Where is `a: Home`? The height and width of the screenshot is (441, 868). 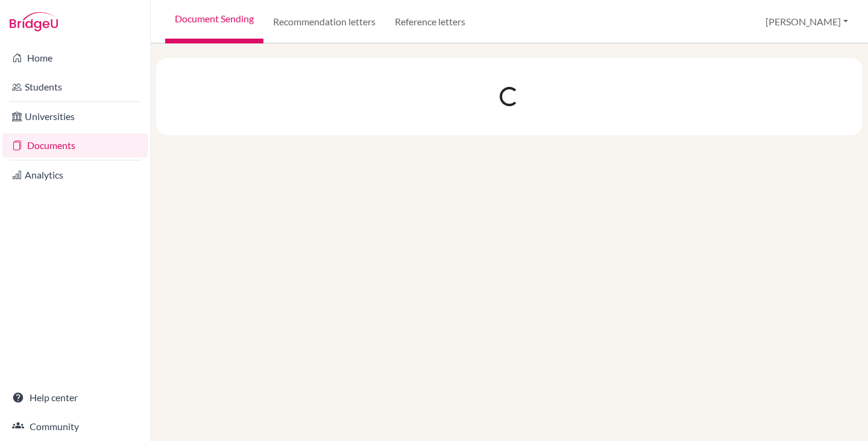
a: Home is located at coordinates (74, 58).